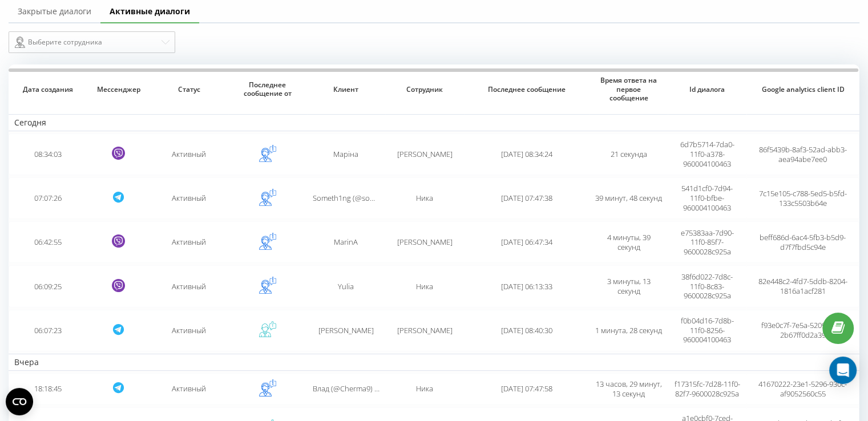 Image resolution: width=868 pixels, height=421 pixels. Describe the element at coordinates (434, 363) in the screenshot. I see `td: Вчера` at that location.